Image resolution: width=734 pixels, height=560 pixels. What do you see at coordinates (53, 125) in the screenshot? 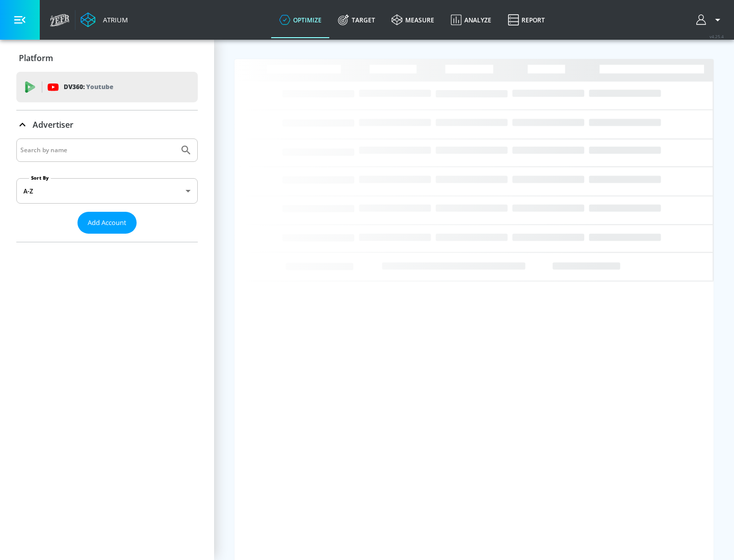
I see `p: Advertiser` at bounding box center [53, 125].